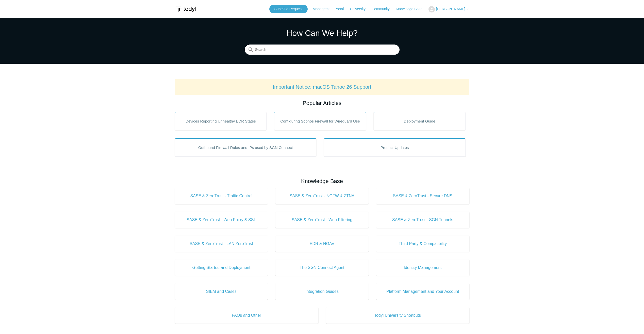  What do you see at coordinates (247, 315) in the screenshot?
I see `span: FAQs and Other` at bounding box center [247, 315].